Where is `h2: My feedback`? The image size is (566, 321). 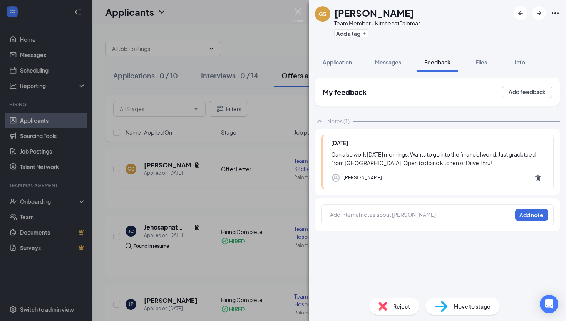 h2: My feedback is located at coordinates (345, 92).